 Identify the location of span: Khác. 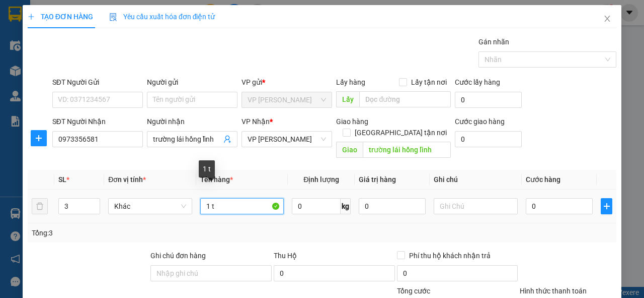
(150, 206).